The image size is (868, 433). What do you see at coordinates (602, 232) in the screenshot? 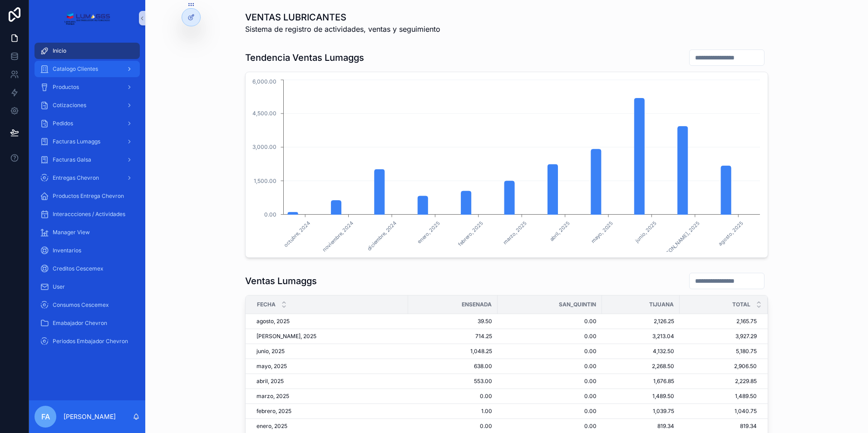
I see `text: mayo, 2025` at bounding box center [602, 232].